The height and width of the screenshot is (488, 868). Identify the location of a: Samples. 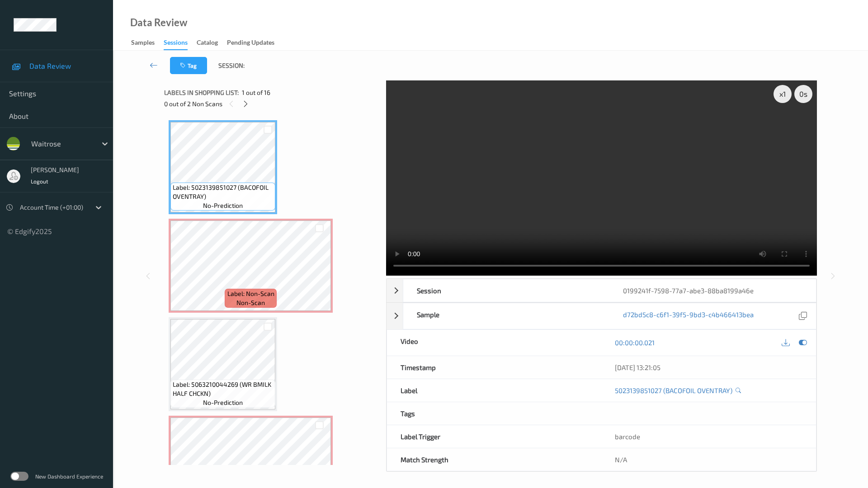
(147, 43).